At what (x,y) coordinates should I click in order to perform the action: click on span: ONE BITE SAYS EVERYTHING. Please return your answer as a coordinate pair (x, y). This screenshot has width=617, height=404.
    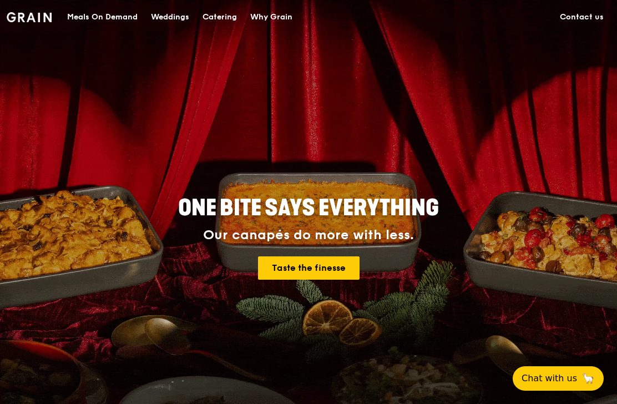
    Looking at the image, I should click on (309, 208).